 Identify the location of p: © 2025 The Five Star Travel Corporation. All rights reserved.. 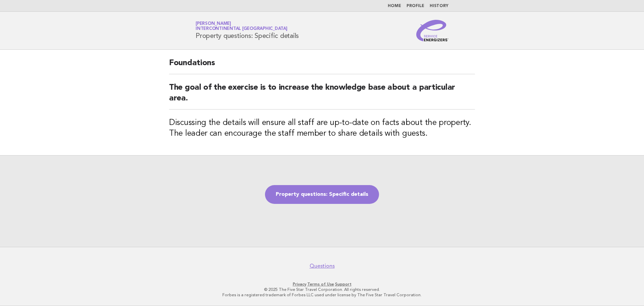
(322, 290).